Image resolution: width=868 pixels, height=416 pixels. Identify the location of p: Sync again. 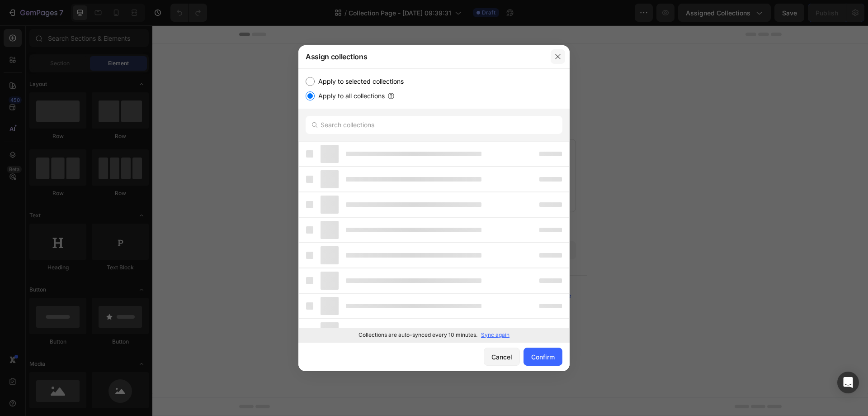
(495, 335).